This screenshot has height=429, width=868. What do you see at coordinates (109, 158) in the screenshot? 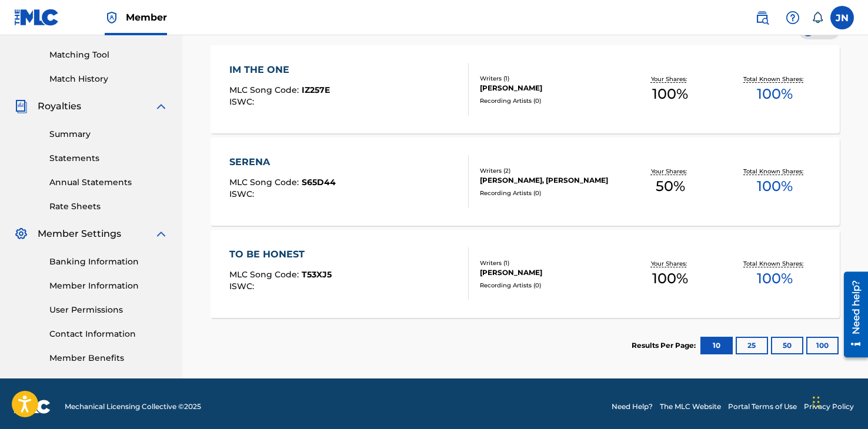
I see `a: Statements` at bounding box center [109, 158].